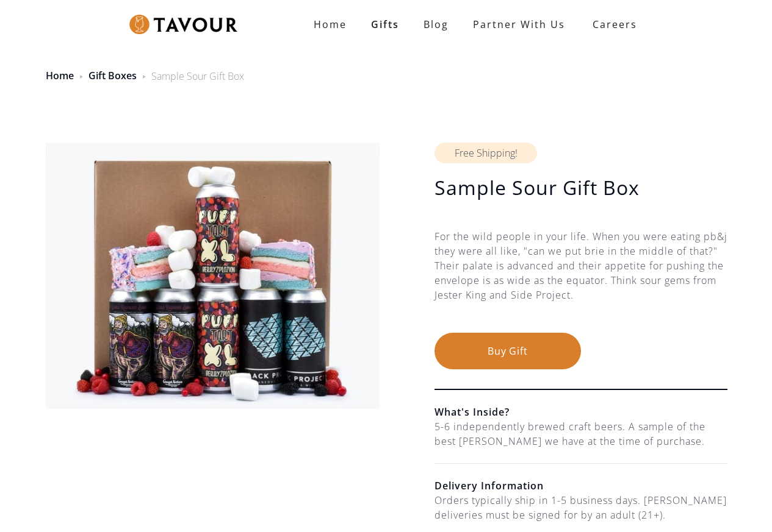 The image size is (772, 532). I want to click on h1: Sample Sour Gift Box, so click(581, 187).